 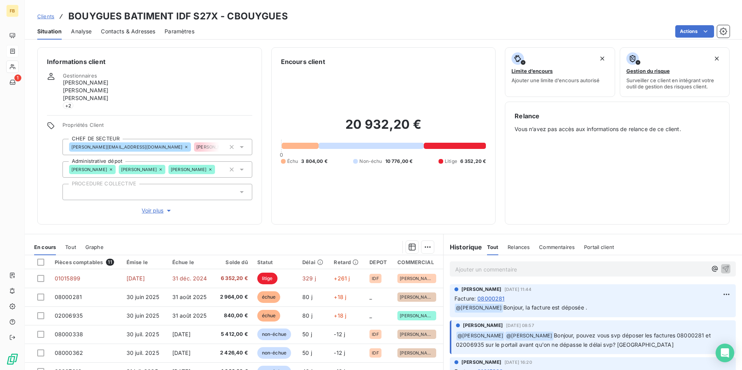 I want to click on div: Vous n’avez pas accès aux informations de relance de ce client., so click(x=617, y=163).